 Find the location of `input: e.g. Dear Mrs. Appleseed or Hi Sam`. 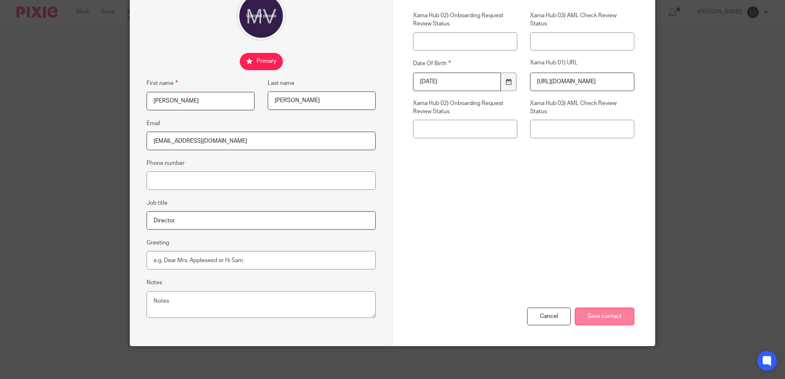

input: e.g. Dear Mrs. Appleseed or Hi Sam is located at coordinates (261, 260).